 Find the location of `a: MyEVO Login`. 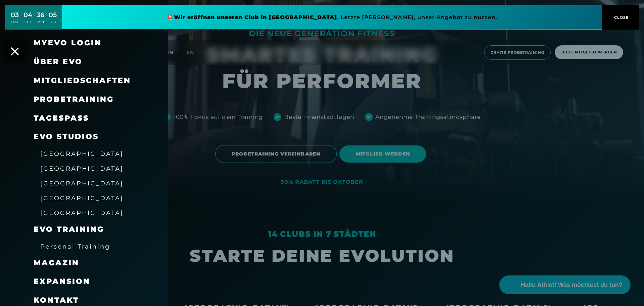

a: MyEVO Login is located at coordinates (68, 43).